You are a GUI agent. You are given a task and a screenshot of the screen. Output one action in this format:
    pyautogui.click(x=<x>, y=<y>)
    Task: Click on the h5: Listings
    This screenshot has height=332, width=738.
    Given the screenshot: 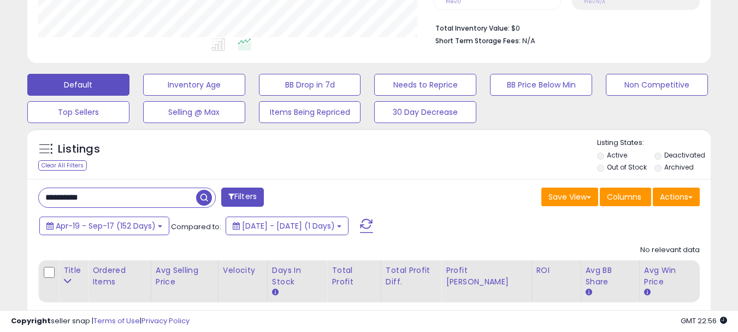 What is the action you would take?
    pyautogui.click(x=79, y=149)
    